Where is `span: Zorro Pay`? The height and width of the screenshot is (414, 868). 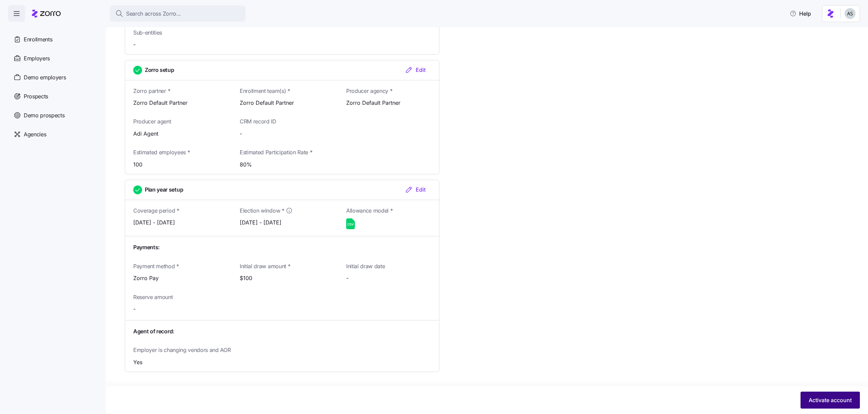 span: Zorro Pay is located at coordinates (180, 278).